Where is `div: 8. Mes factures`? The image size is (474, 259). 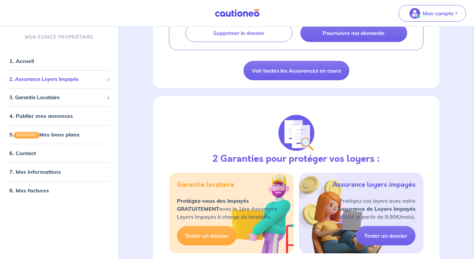
div: 8. Mes factures is located at coordinates (59, 190).